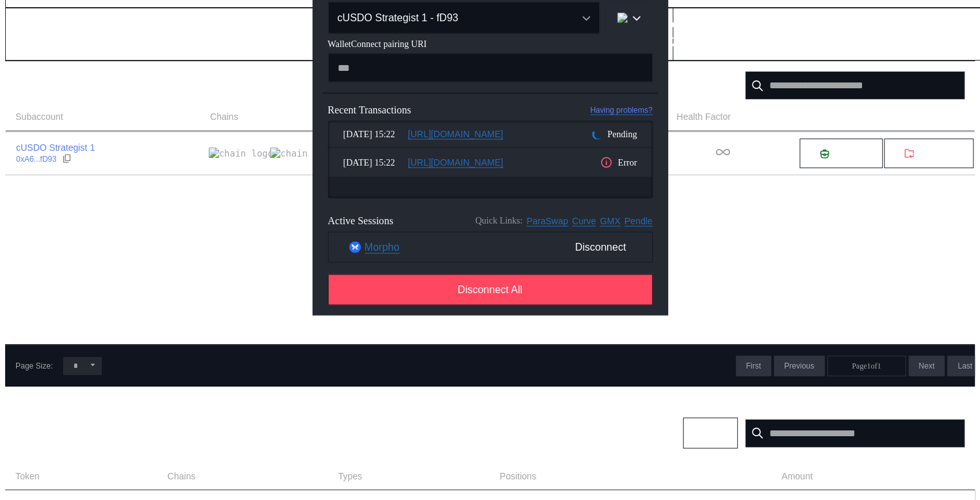 The image size is (980, 500). What do you see at coordinates (490, 290) in the screenshot?
I see `button: Disconnect All` at bounding box center [490, 290].